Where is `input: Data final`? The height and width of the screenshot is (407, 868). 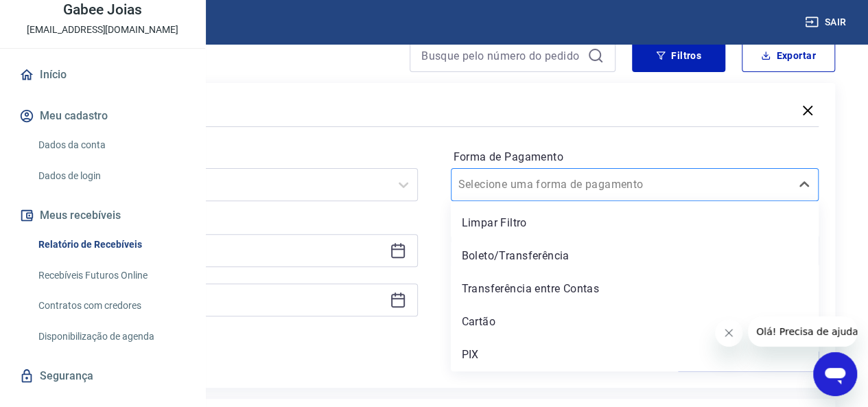 input: Data final is located at coordinates (222, 300).